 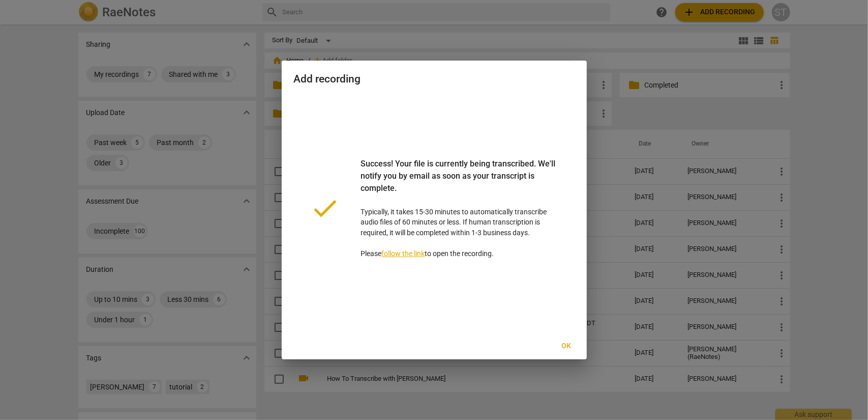 I want to click on span: Ok, so click(x=566, y=346).